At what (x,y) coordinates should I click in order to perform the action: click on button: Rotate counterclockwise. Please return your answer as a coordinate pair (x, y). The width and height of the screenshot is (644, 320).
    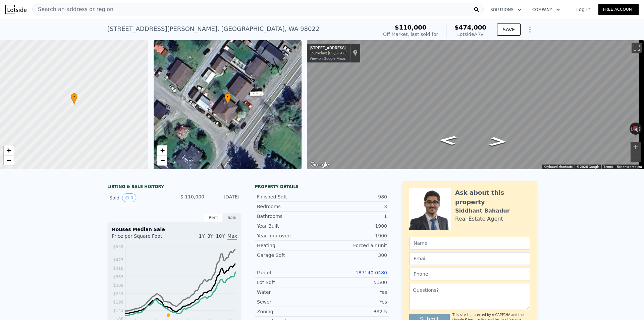
    Looking at the image, I should click on (631, 129).